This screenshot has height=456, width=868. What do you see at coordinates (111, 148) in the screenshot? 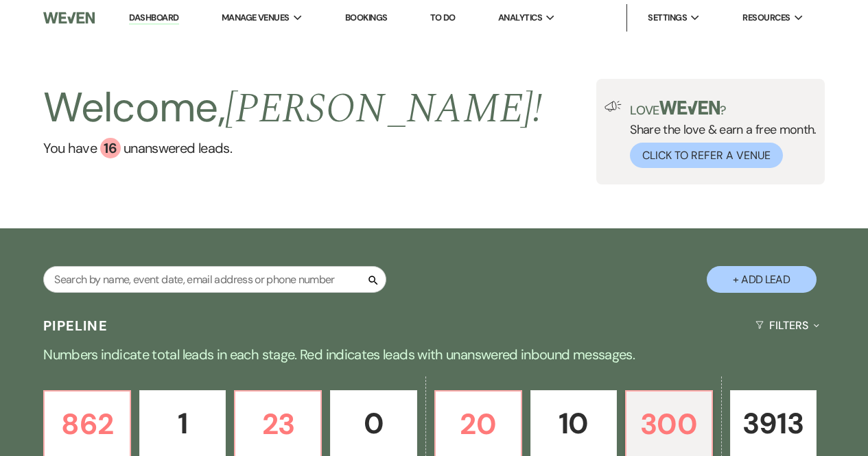
I see `div: 16` at bounding box center [111, 148].